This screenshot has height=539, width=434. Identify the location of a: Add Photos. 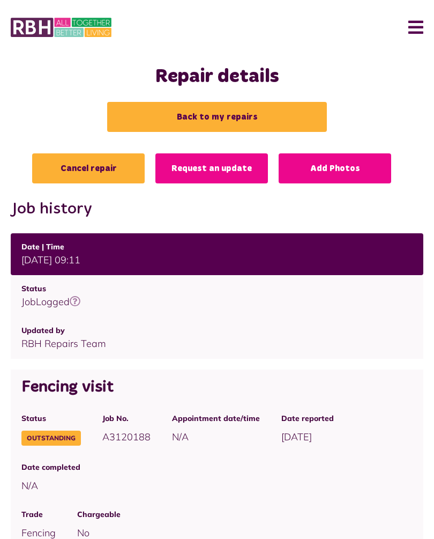
(335, 168).